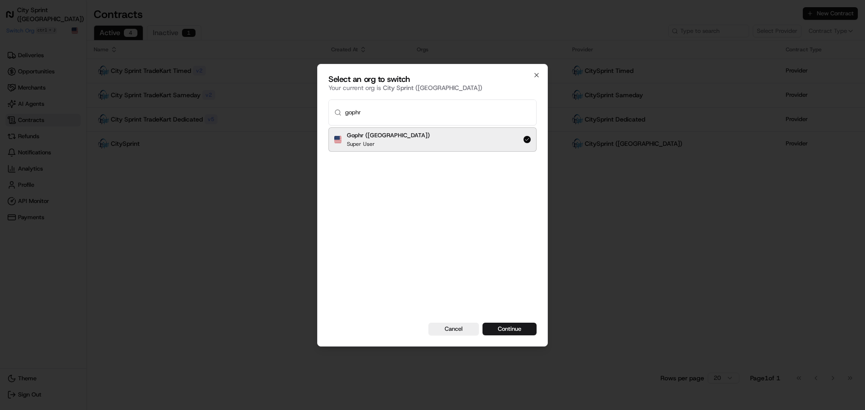 This screenshot has width=865, height=410. I want to click on input: Type to search..., so click(438, 113).